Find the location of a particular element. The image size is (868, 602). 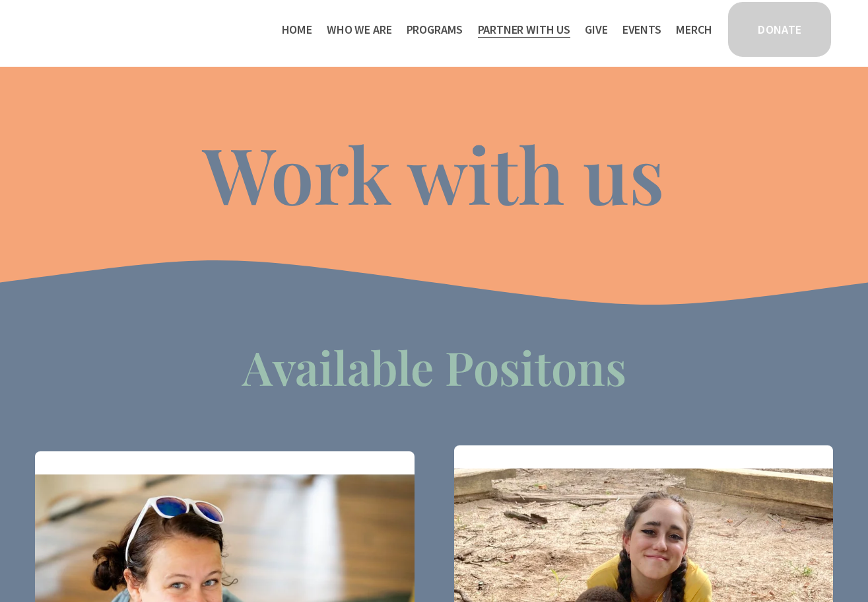

a: Events is located at coordinates (641, 29).